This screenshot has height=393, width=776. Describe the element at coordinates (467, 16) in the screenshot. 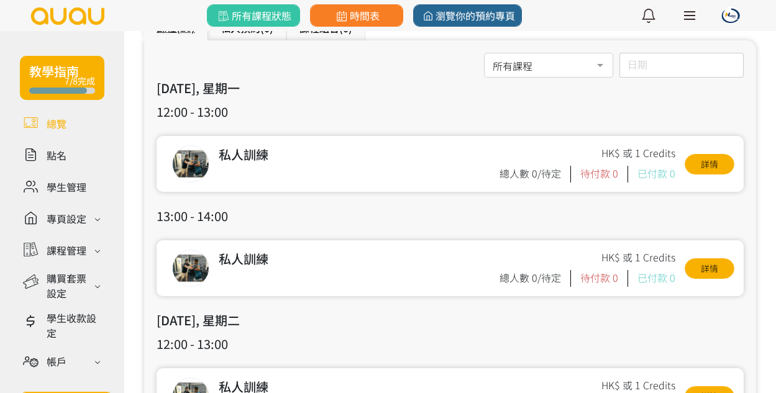

I see `span: 瀏覽你的預約專頁` at that location.